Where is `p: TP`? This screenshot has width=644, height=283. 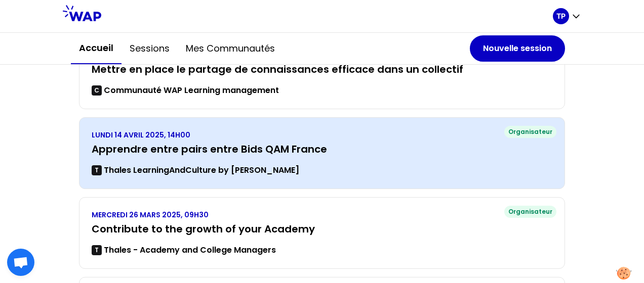 p: TP is located at coordinates (561, 16).